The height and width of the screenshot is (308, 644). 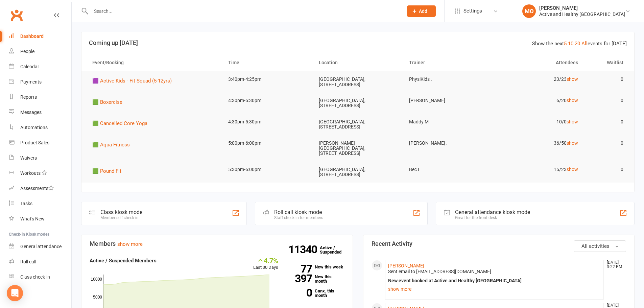 What do you see at coordinates (32, 36) in the screenshot?
I see `div: Dashboard` at bounding box center [32, 36].